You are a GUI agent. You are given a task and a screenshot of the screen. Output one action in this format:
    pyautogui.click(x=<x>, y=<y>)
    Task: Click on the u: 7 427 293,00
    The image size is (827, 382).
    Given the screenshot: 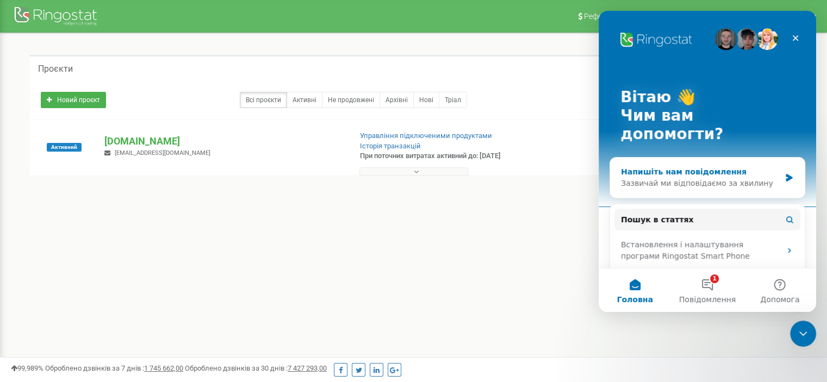 What is the action you would take?
    pyautogui.click(x=307, y=368)
    